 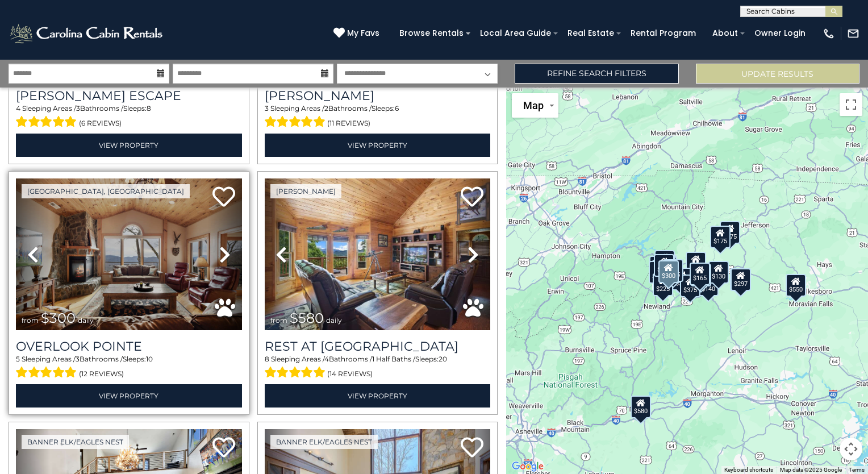 I want to click on span: 6, so click(x=396, y=108).